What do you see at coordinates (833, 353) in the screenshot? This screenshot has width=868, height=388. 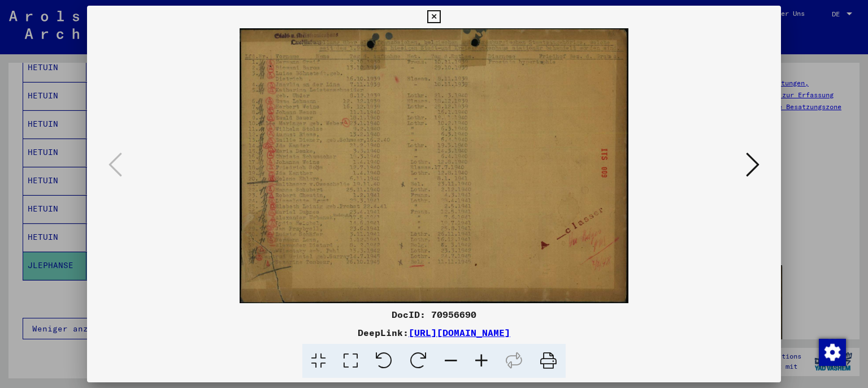 I see `img: Zustimmung ändern` at bounding box center [833, 353].